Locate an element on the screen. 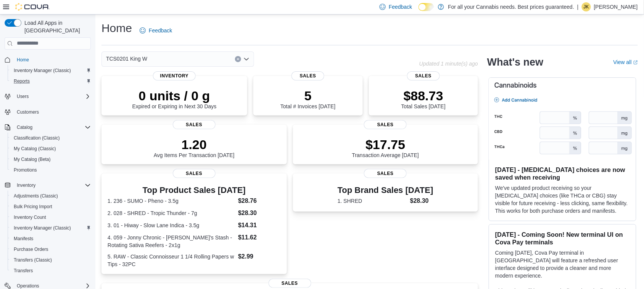 This screenshot has width=644, height=289. dd: $14.31 is located at coordinates (259, 225).